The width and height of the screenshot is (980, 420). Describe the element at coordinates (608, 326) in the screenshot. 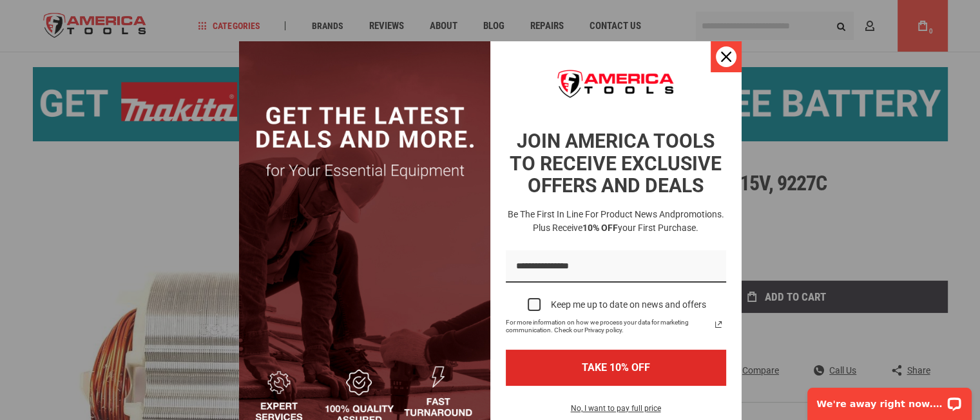

I see `span: For more information on how we process your data for marketing communication. Check our Privacy p...` at that location.